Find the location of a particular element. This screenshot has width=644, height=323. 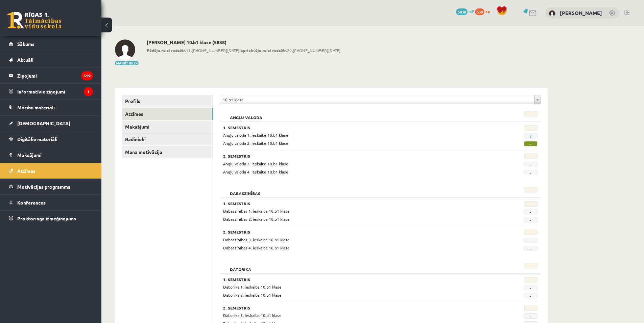

a: Mācību materiāli is located at coordinates (51, 107).